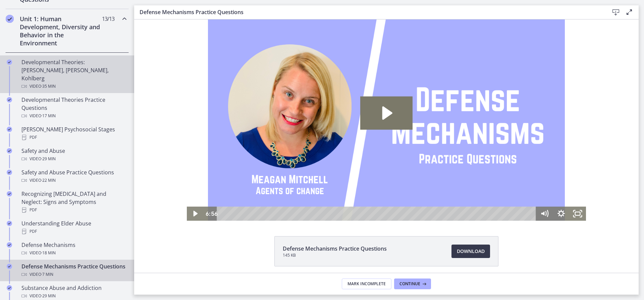 This screenshot has width=644, height=300. I want to click on div: Defense Mechanisms Practice Questions, so click(74, 270).